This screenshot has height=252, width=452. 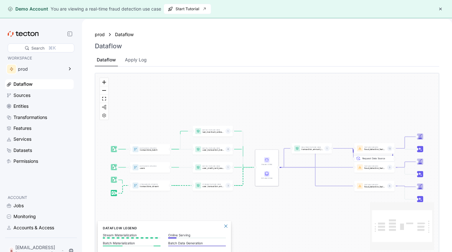 What do you see at coordinates (180, 140) in the screenshot?
I see `g: Edge from dataSource:transactions_batch to featureView:last_merchant_embedding` at bounding box center [180, 140].